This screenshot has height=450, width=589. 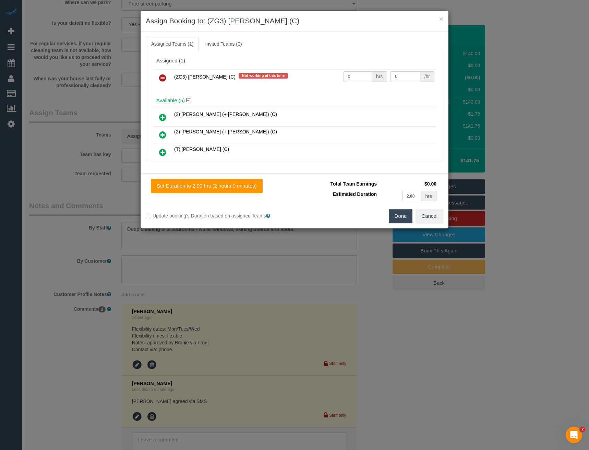 I want to click on h4: Available (5), so click(x=294, y=100).